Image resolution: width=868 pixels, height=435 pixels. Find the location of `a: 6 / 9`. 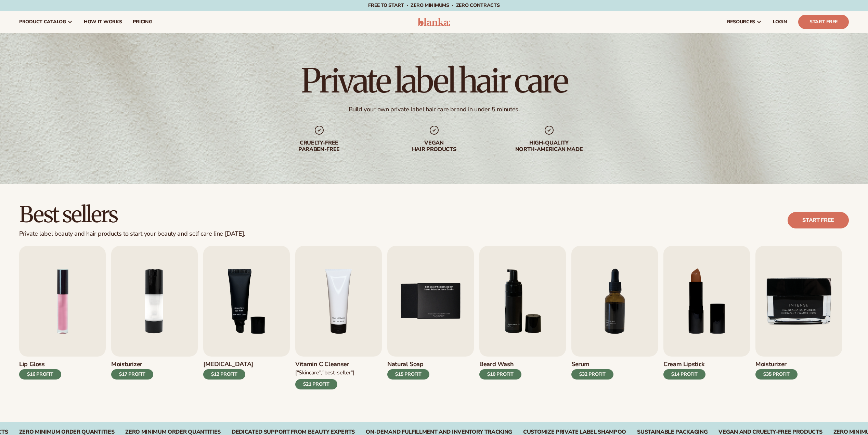

a: 6 / 9 is located at coordinates (523, 317).